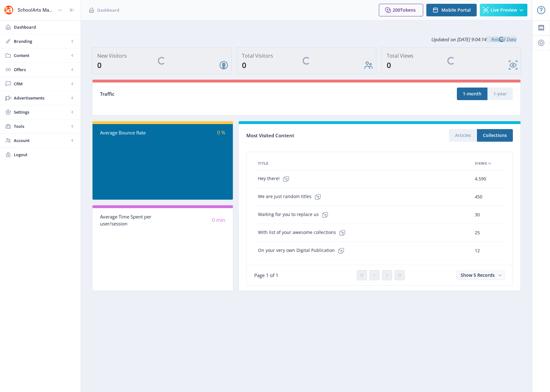 The height and width of the screenshot is (392, 550). I want to click on button: 200Tokens, so click(401, 10).